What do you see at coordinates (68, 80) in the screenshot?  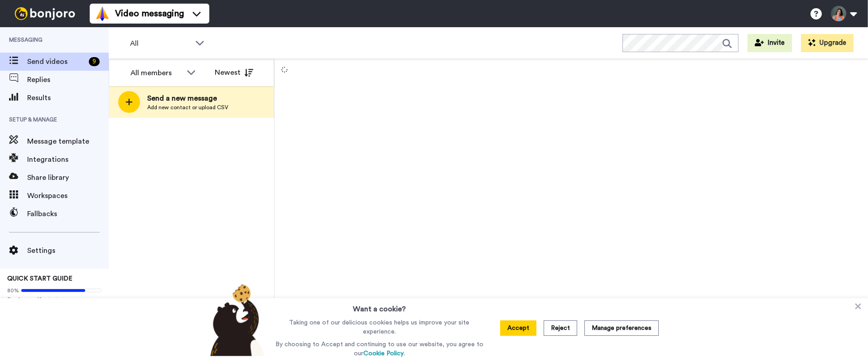 I see `span: Replies` at bounding box center [68, 80].